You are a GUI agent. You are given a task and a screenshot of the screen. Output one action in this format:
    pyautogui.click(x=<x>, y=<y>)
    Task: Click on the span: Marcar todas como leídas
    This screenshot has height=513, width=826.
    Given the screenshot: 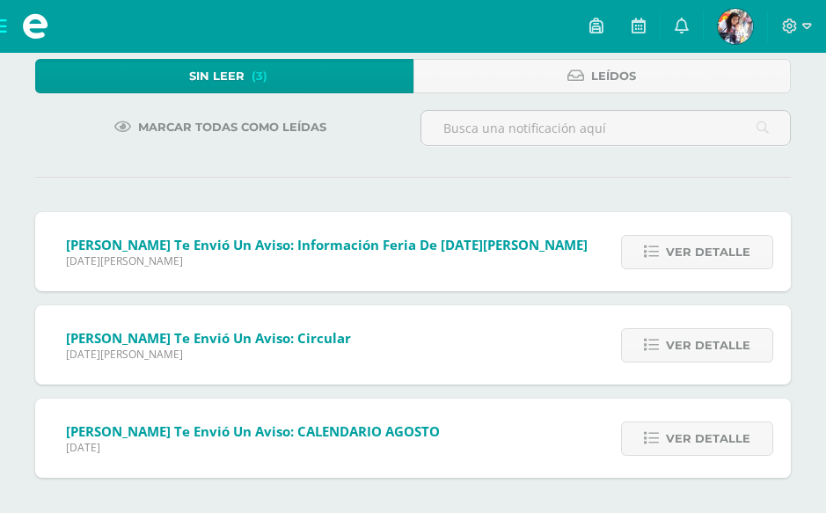 What is the action you would take?
    pyautogui.click(x=232, y=127)
    